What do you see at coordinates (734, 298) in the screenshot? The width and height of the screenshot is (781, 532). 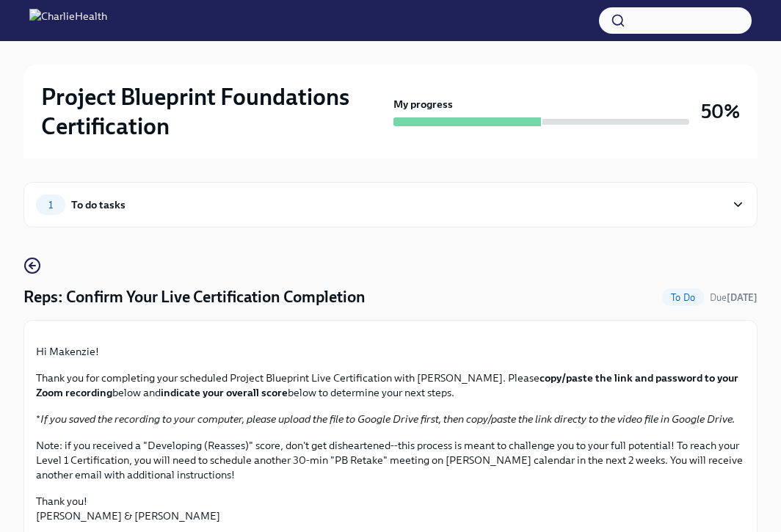 I see `span: October 2nd, 2025 12:00` at bounding box center [734, 298].